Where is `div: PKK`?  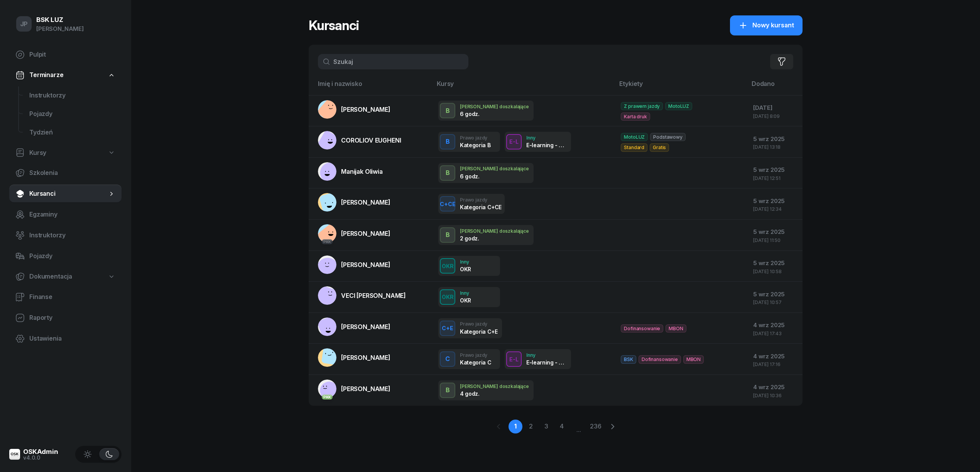
div: PKK is located at coordinates (327, 242).